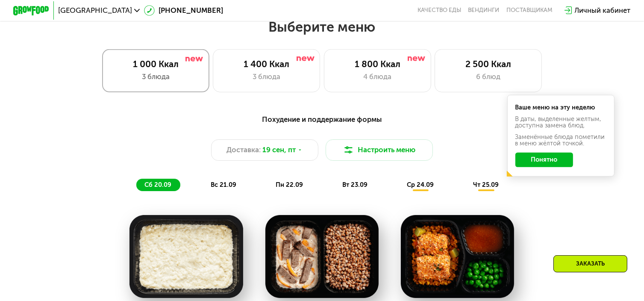  Describe the element at coordinates (322, 27) in the screenshot. I see `h2: Выберите меню` at that location.